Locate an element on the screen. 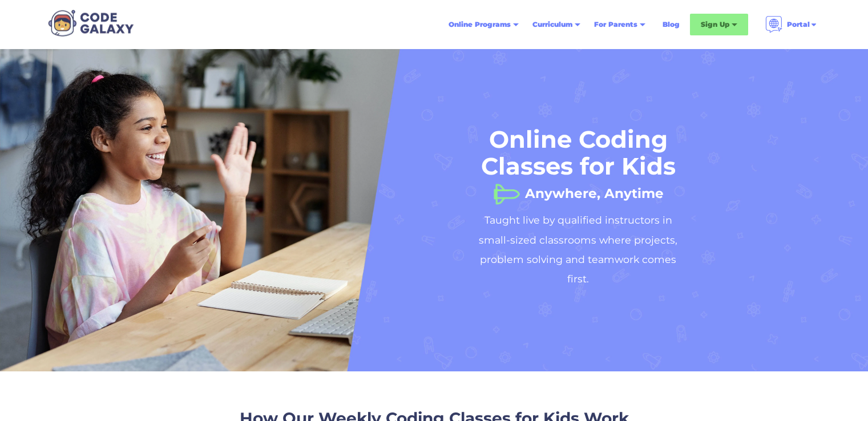 The image size is (868, 421). h1: Online Coding Classes for Kids is located at coordinates (578, 153).